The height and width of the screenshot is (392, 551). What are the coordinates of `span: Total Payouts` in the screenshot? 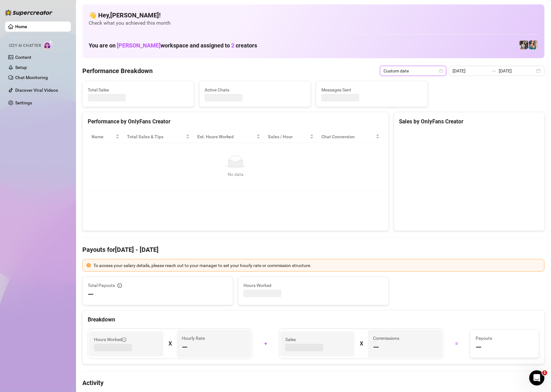 It's located at (101, 286).